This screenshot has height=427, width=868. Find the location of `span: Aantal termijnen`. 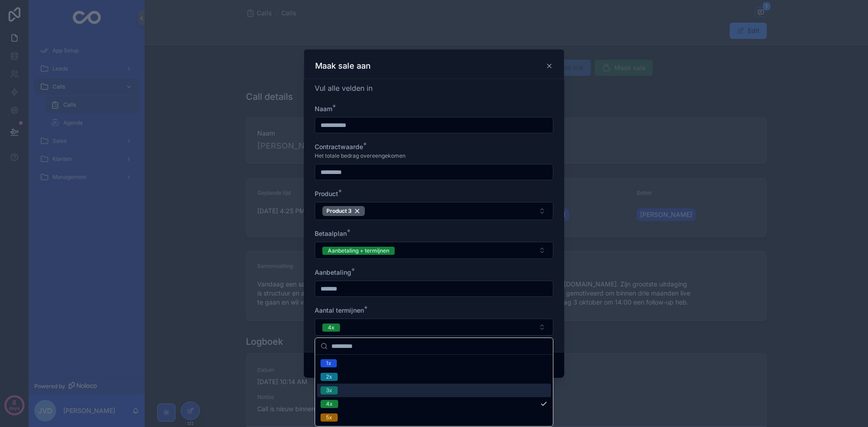

span: Aantal termijnen is located at coordinates (339, 310).